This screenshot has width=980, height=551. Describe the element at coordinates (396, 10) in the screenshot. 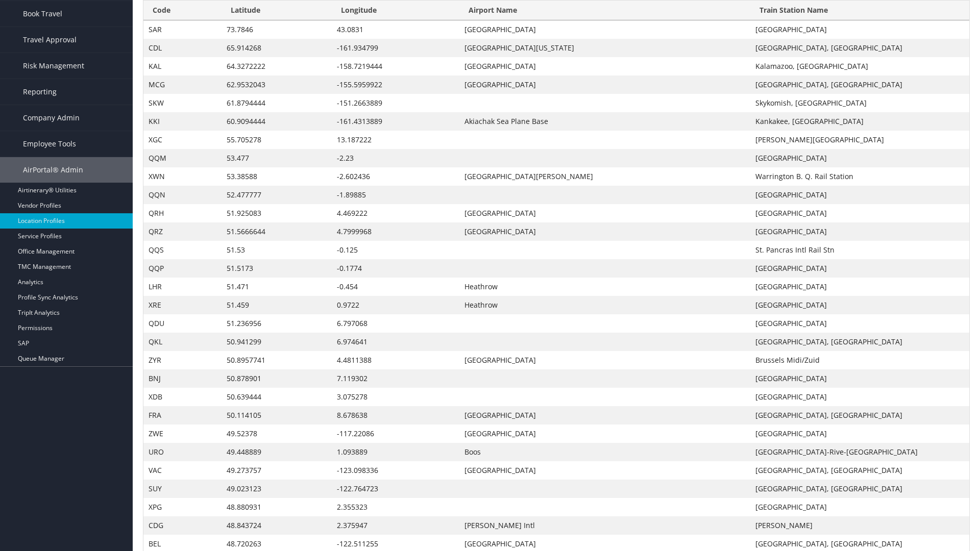

I see `th: Longitude: activate to sort column ascending` at that location.